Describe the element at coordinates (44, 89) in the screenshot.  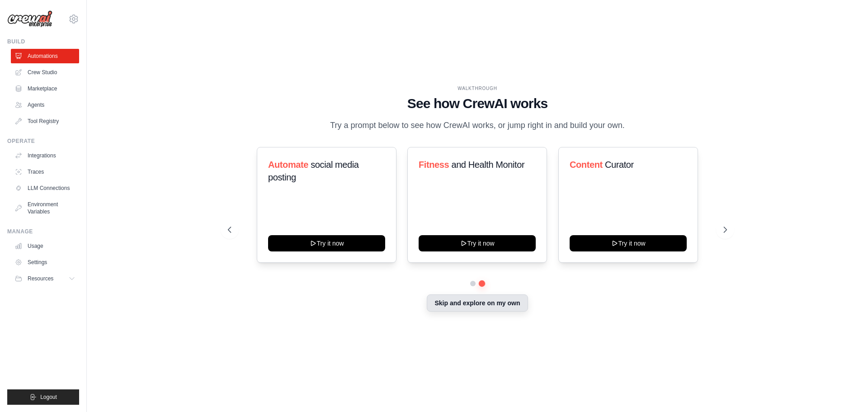
I see `a: Marketplace` at that location.